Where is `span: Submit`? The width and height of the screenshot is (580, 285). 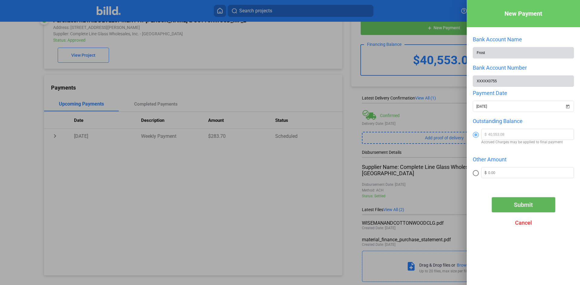 span: Submit is located at coordinates (523, 205).